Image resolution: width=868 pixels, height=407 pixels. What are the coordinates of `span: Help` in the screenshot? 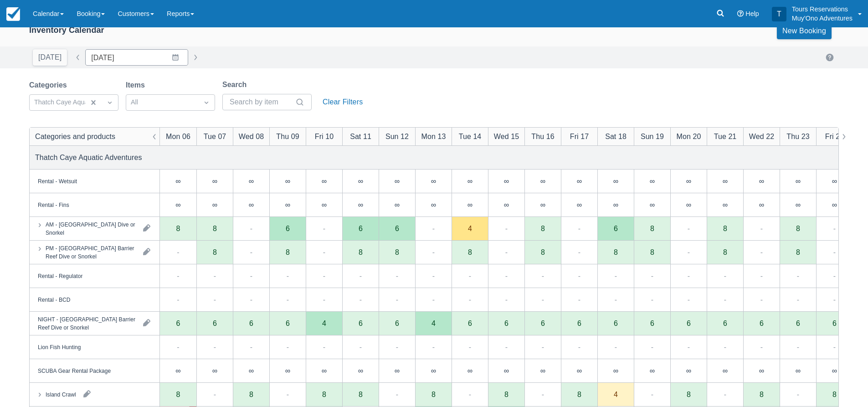 It's located at (752, 14).